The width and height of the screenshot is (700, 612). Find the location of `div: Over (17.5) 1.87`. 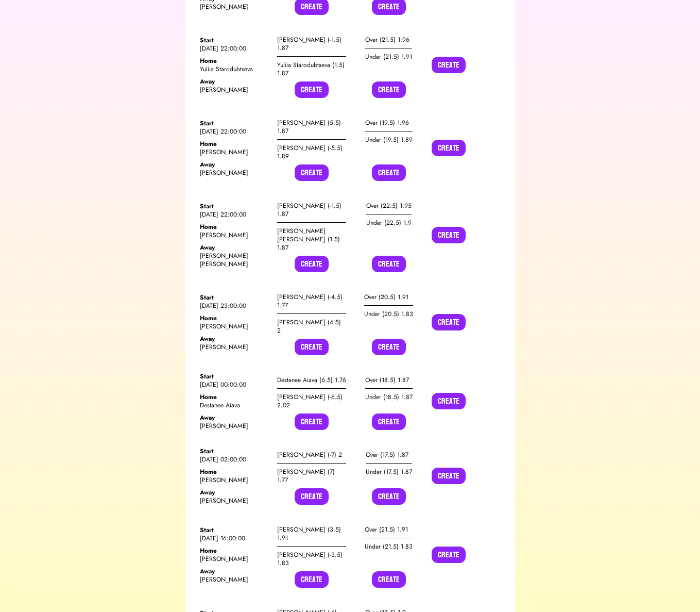

div: Over (17.5) 1.87 is located at coordinates (389, 454).